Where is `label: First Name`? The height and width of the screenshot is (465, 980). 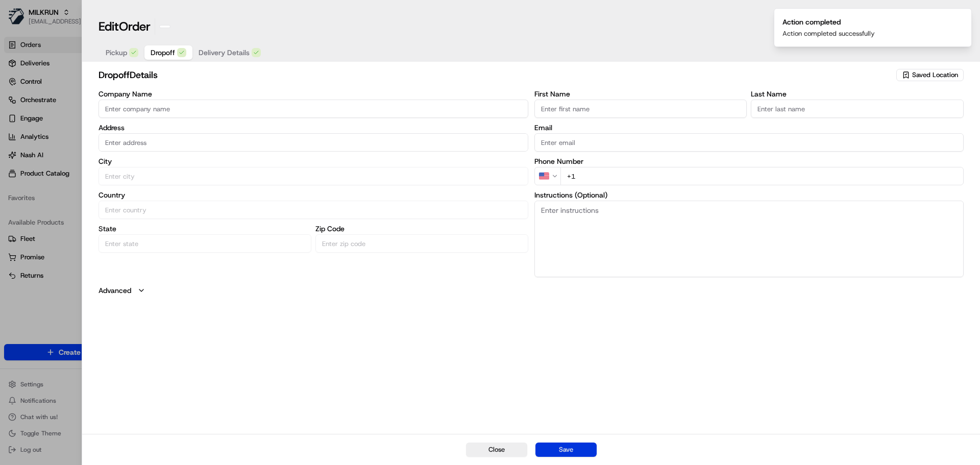 label: First Name is located at coordinates (640, 94).